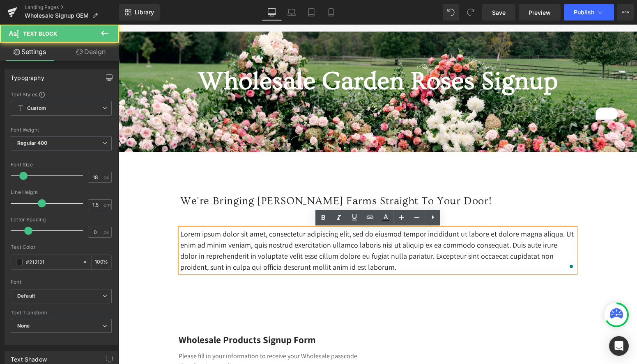 This screenshot has height=364, width=637. Describe the element at coordinates (626, 12) in the screenshot. I see `button: More` at that location.